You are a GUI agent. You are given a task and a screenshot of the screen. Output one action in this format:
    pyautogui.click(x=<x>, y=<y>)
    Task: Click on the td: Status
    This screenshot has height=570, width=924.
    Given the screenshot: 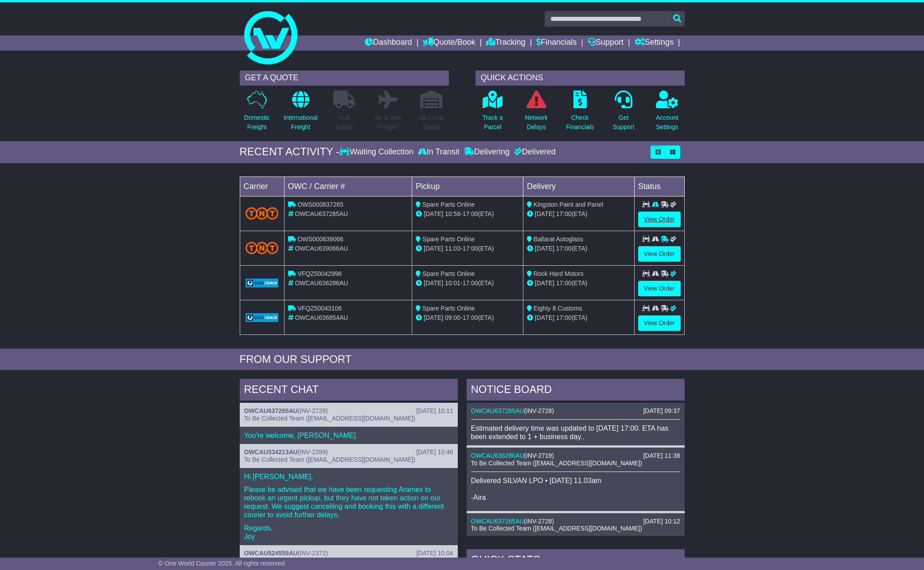 What is the action you would take?
    pyautogui.click(x=659, y=186)
    